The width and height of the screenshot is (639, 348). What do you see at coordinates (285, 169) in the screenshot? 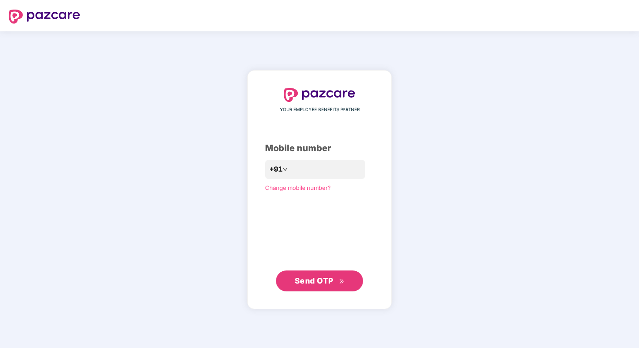
I see `span: down` at bounding box center [285, 169].